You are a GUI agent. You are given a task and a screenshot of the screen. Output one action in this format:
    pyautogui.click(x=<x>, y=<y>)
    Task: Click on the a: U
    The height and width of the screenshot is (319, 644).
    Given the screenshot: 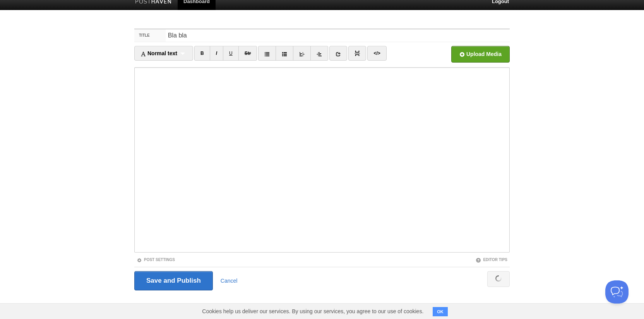 What is the action you would take?
    pyautogui.click(x=231, y=53)
    